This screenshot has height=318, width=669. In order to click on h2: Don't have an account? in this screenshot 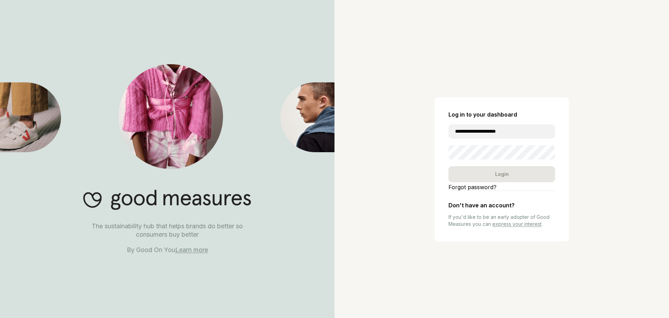, I will do `click(502, 205)`.